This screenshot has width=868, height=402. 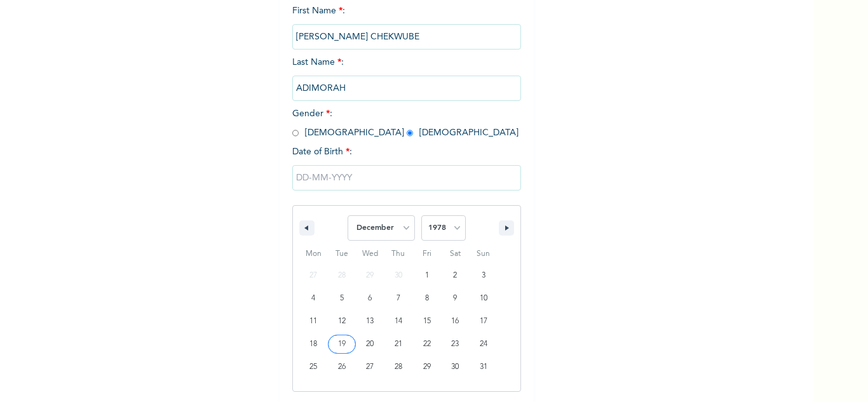 I want to click on span: 18, so click(x=314, y=344).